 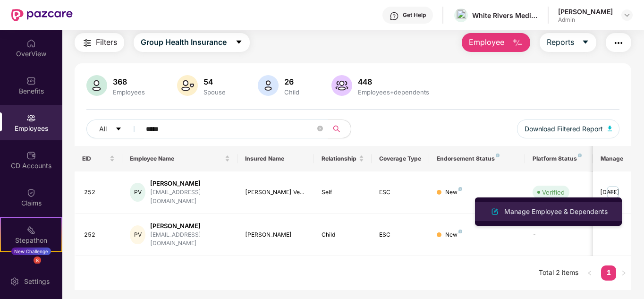 What do you see at coordinates (214, 92) in the screenshot?
I see `div: Spouse` at bounding box center [214, 92].